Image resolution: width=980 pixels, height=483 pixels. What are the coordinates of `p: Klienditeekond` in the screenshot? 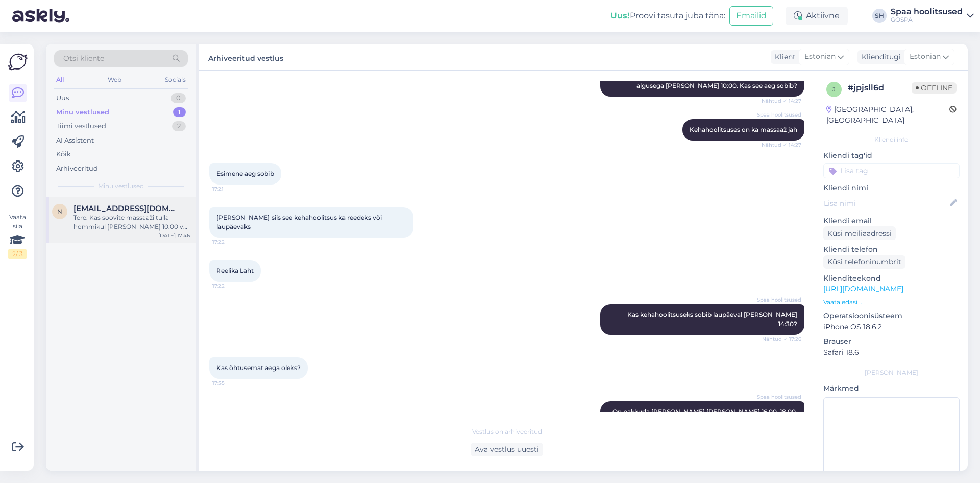 It's located at (892, 278).